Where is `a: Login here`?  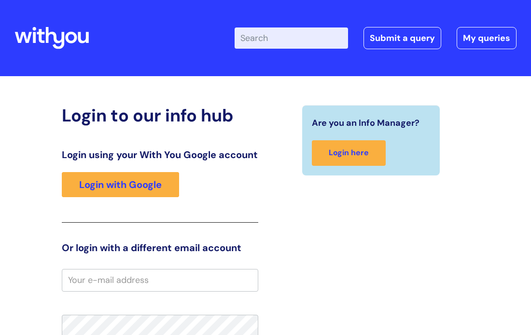
a: Login here is located at coordinates (348, 153).